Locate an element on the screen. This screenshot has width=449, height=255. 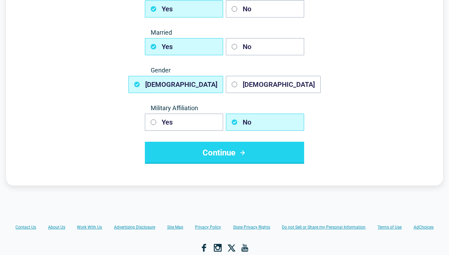
a: Terms of Use is located at coordinates (390, 227).